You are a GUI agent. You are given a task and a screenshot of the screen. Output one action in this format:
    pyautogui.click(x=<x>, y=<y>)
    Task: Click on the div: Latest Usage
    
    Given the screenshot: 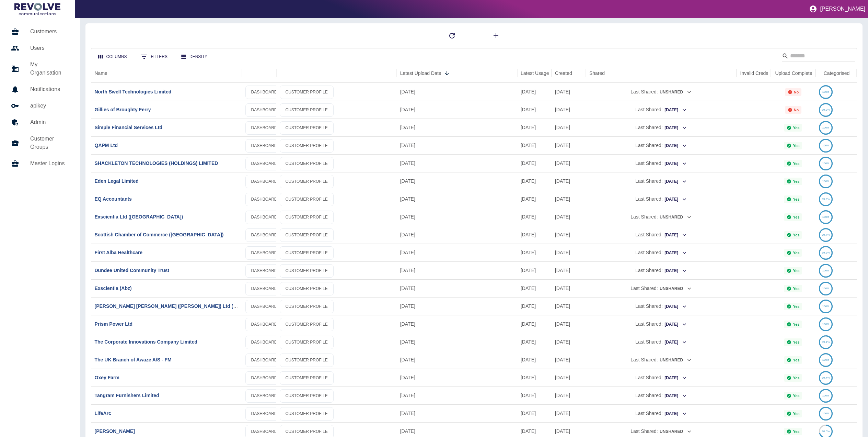 What is the action you would take?
    pyautogui.click(x=535, y=73)
    